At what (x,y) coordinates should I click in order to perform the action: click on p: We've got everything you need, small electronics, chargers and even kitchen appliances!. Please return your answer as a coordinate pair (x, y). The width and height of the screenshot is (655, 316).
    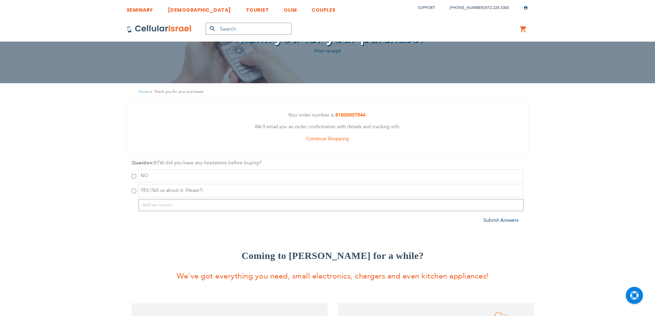
    Looking at the image, I should click on (333, 276).